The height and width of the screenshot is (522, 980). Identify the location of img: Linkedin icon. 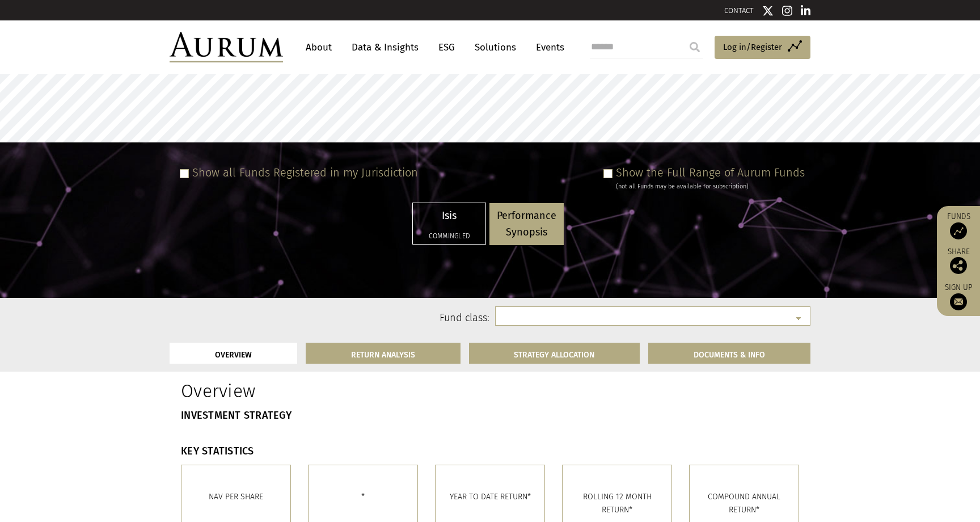
(806, 11).